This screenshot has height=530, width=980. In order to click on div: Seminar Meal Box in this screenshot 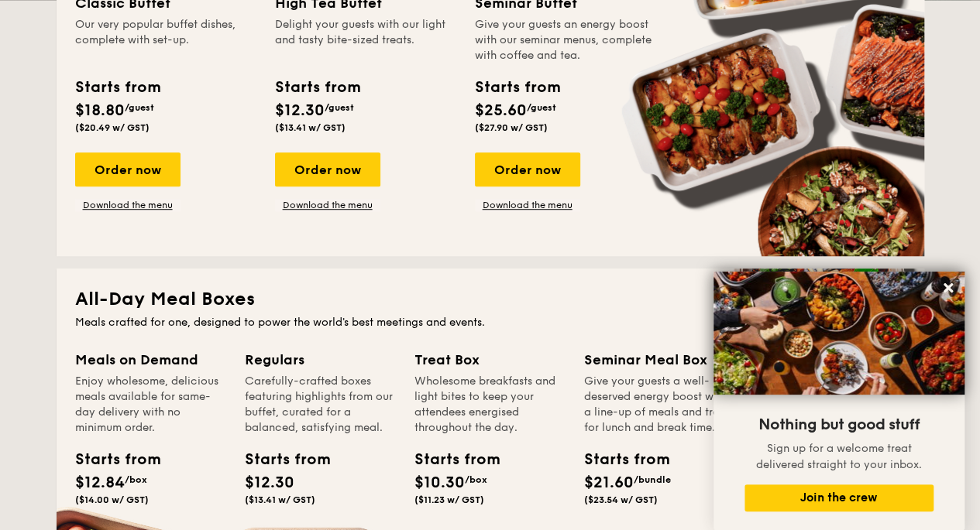, I will do `click(660, 360)`.